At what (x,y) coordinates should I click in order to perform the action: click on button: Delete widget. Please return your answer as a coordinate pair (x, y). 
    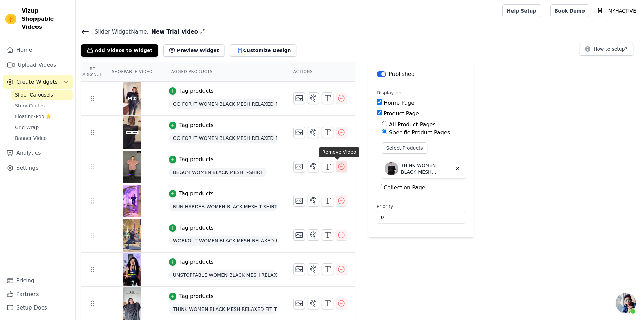
    Looking at the image, I should click on (458, 169).